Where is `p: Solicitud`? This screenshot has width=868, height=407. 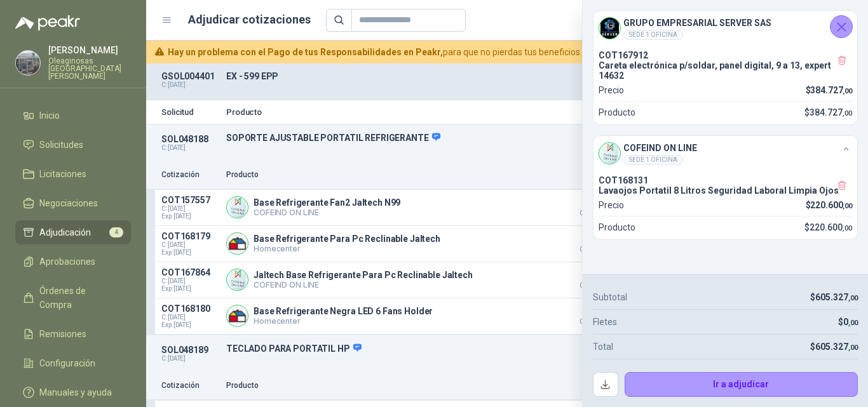
p: Solicitud is located at coordinates (190, 112).